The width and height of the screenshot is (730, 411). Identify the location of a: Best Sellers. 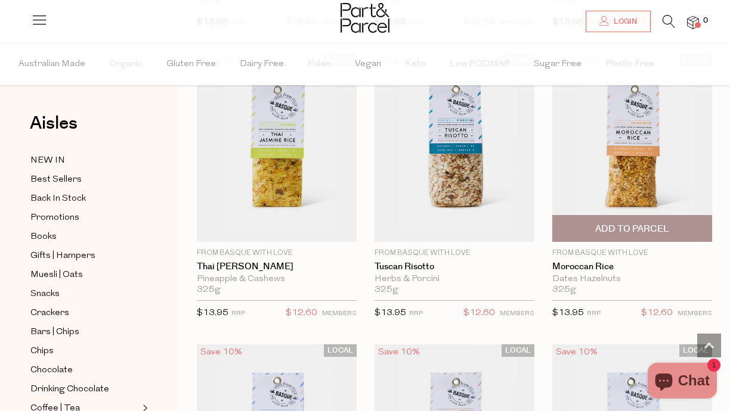
(85, 179).